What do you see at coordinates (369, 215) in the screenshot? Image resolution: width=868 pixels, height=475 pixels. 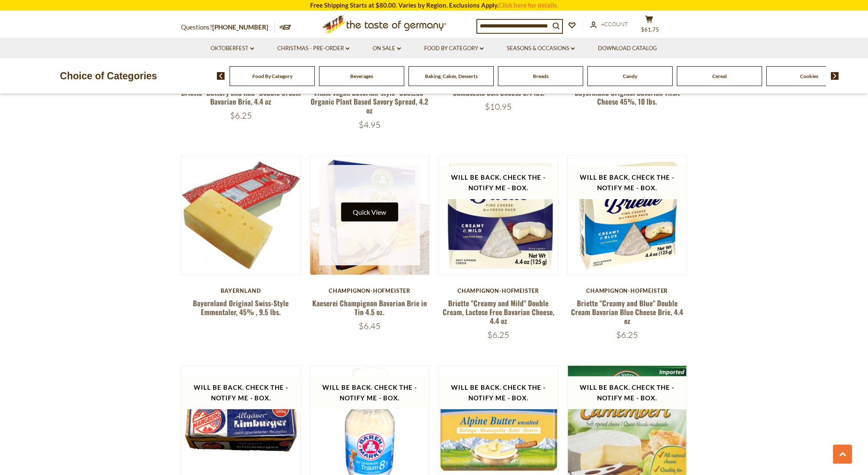 I see `img: Kaeserei Champignon Bavarian Brie in Tin 4.5 oz.` at bounding box center [369, 215].